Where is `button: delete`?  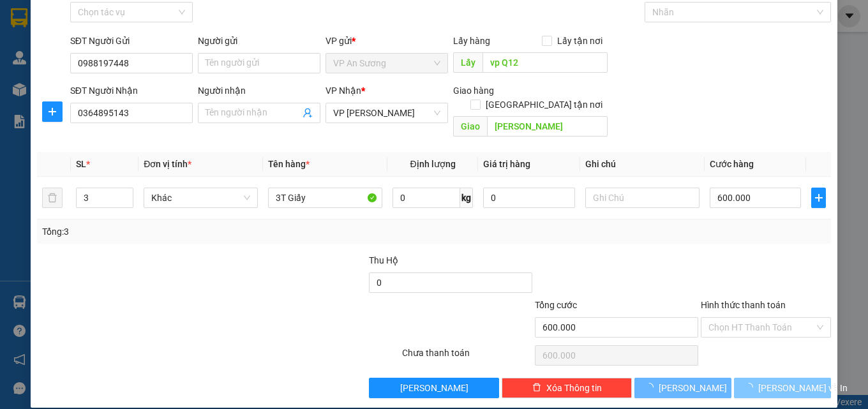 button: delete is located at coordinates (52, 198).